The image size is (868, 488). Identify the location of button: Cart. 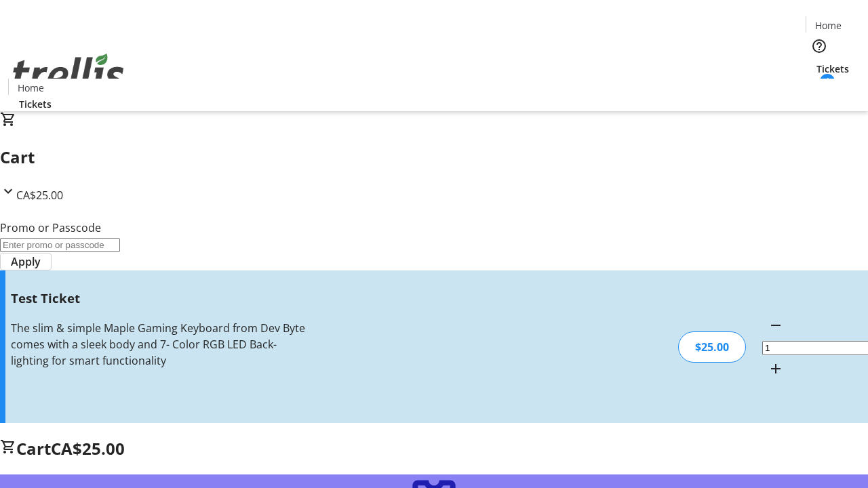
(819, 89).